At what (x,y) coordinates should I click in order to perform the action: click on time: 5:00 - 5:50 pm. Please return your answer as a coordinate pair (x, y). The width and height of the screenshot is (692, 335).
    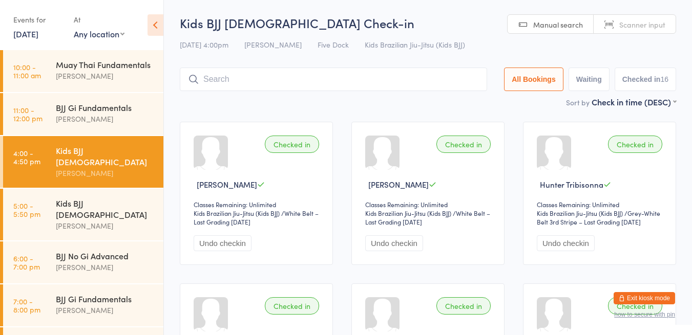
    Looking at the image, I should click on (27, 210).